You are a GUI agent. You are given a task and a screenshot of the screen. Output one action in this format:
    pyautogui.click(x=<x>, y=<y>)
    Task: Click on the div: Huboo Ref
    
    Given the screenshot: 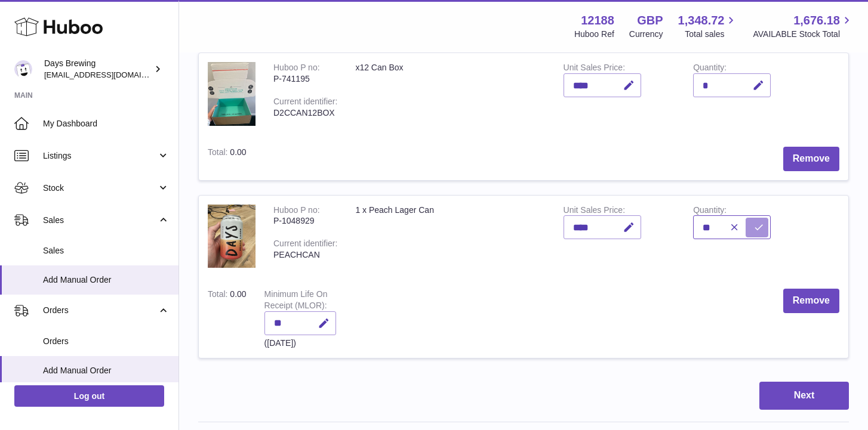 What is the action you would take?
    pyautogui.click(x=594, y=34)
    